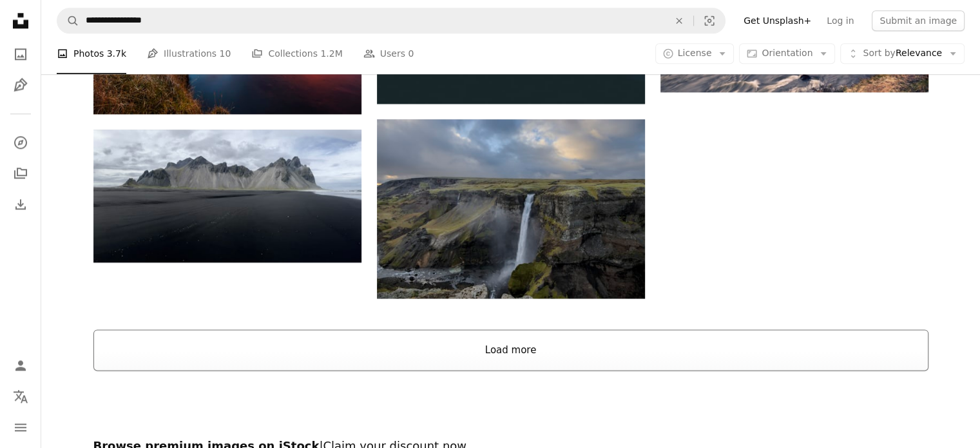 Image resolution: width=980 pixels, height=448 pixels. Describe the element at coordinates (21, 204) in the screenshot. I see `a: Download History` at that location.